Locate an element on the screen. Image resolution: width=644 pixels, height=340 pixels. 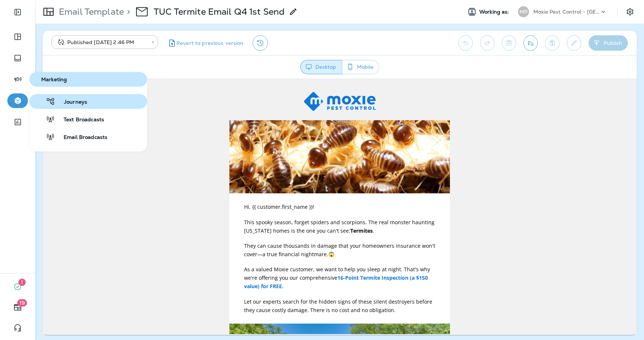
span: As a valued Moxie customer, we want to help you sleep at night. That's why we're offering you our... is located at coordinates (295, 198).